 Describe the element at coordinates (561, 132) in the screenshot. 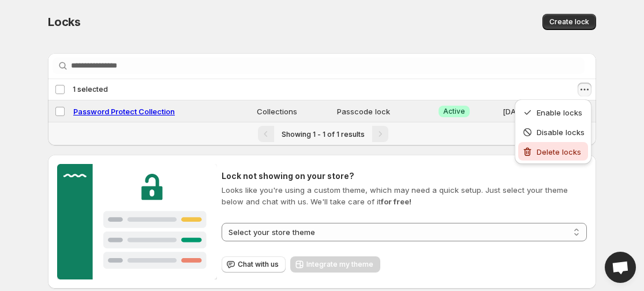

I see `span: Disable locks` at that location.